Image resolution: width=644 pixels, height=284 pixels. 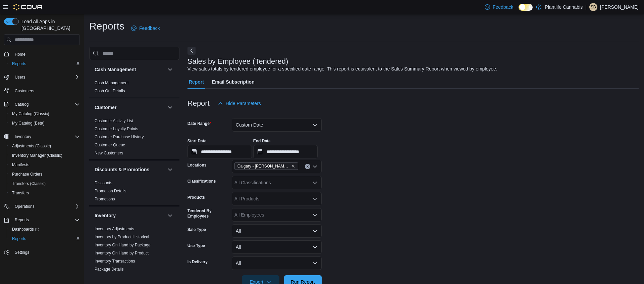 What do you see at coordinates (23, 137) in the screenshot?
I see `span: Inventory` at bounding box center [23, 137].